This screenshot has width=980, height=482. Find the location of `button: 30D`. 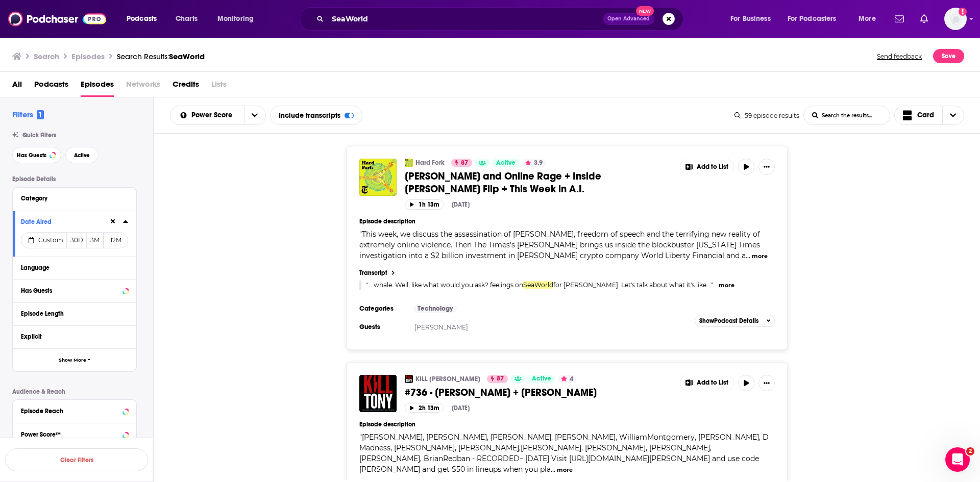

button: 30D is located at coordinates (77, 241).